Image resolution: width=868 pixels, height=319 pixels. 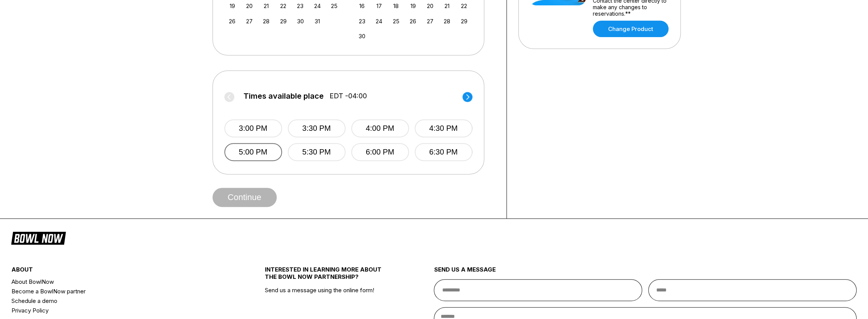 What do you see at coordinates (465, 6) in the screenshot?
I see `div: Choose Saturday, November 22nd, 2025` at bounding box center [465, 6].